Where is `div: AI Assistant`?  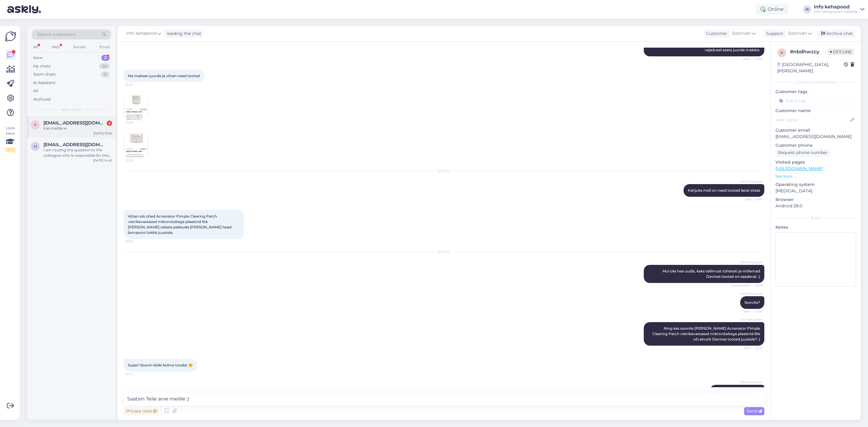
div: AI Assistant is located at coordinates (45, 83).